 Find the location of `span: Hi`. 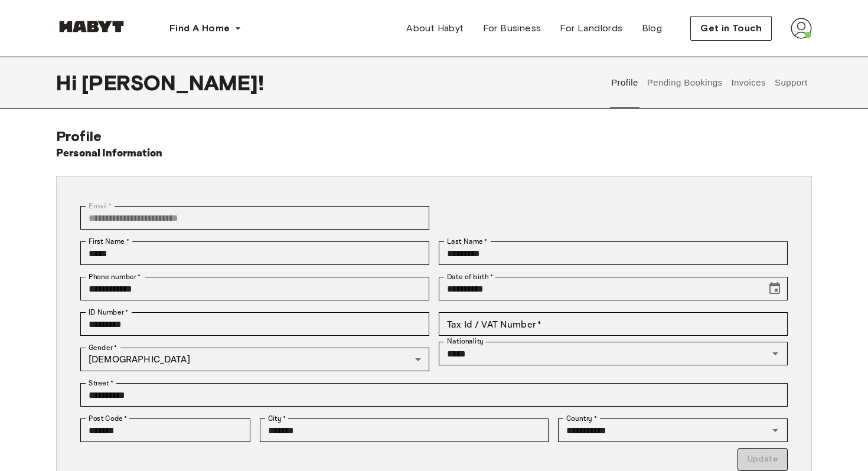

span: Hi is located at coordinates (69, 83).